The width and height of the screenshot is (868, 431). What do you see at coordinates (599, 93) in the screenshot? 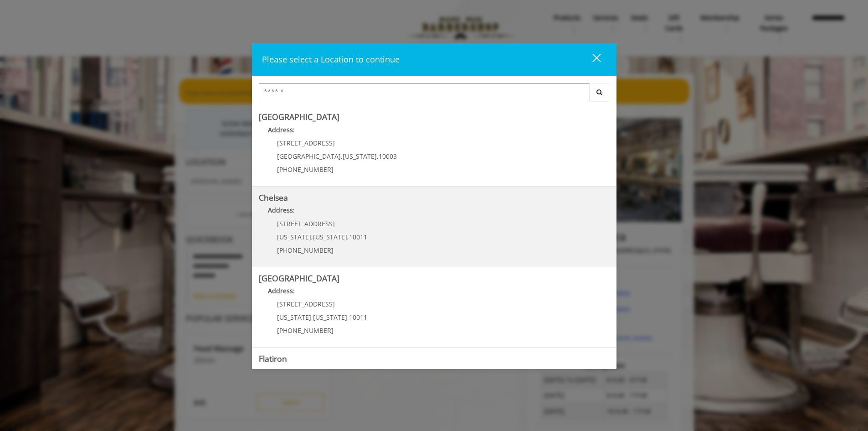
I see `i: Search button` at bounding box center [599, 93].